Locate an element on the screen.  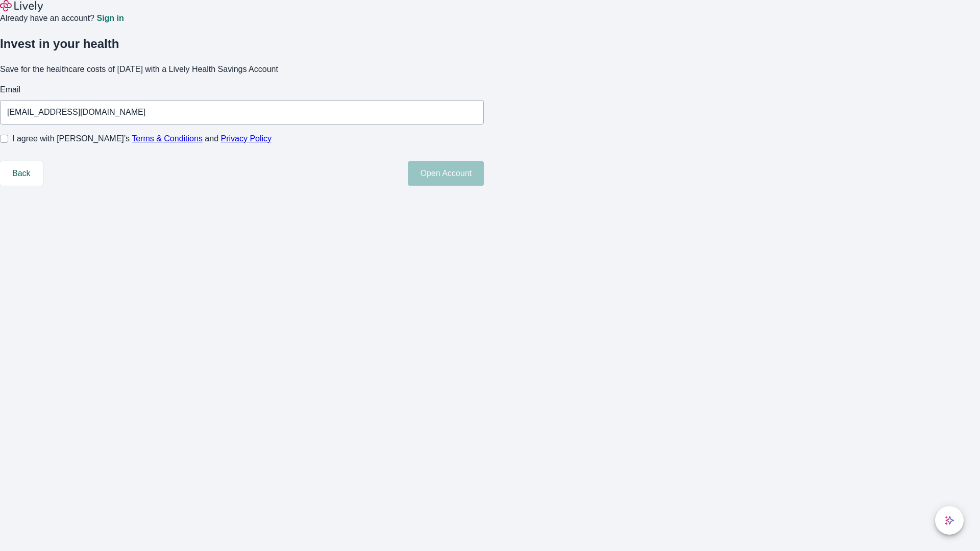
a: Sign in is located at coordinates (110, 18).